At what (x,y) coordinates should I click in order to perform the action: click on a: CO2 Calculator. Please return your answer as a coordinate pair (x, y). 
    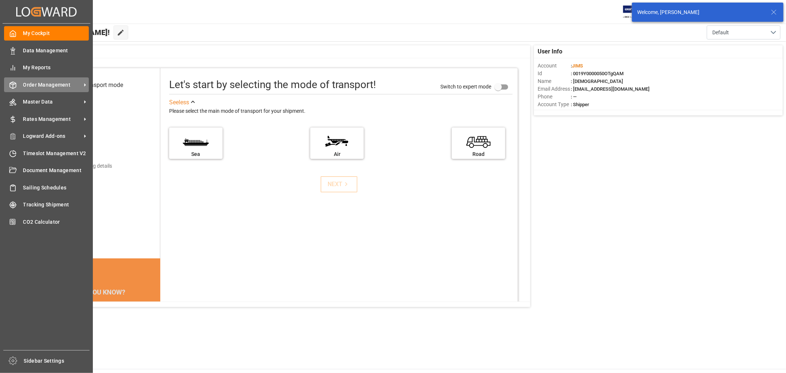
    Looking at the image, I should click on (46, 221).